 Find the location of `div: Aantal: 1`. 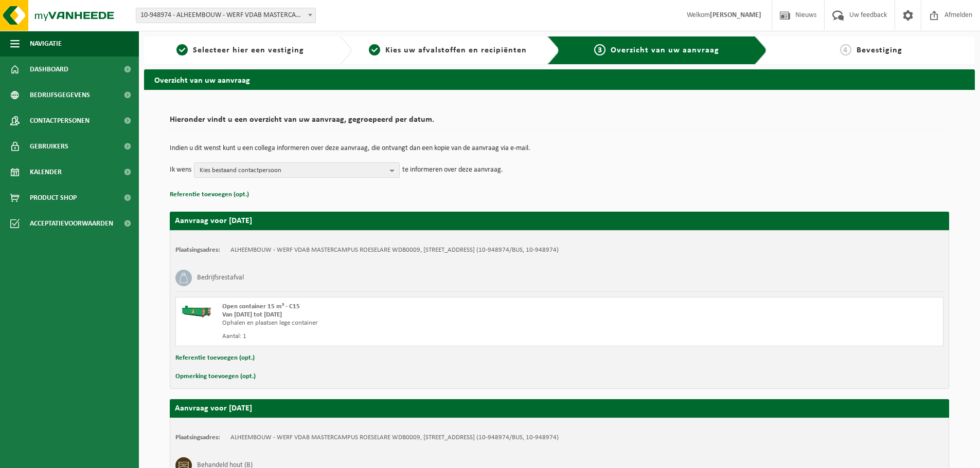

div: Aantal: 1 is located at coordinates (412, 337).